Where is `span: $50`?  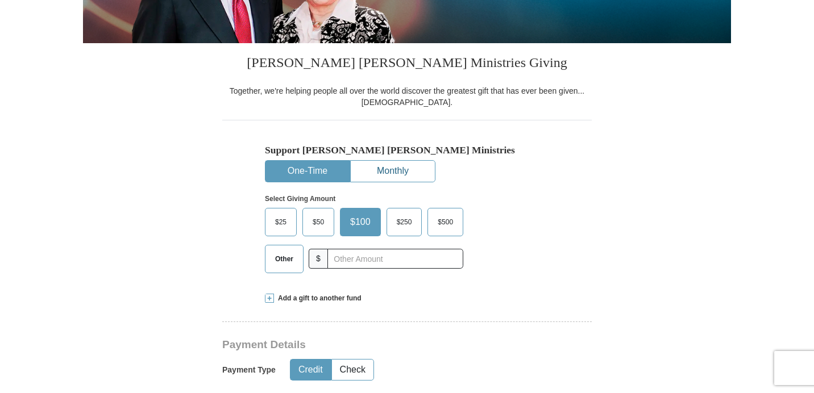
span: $50 is located at coordinates (318, 222).